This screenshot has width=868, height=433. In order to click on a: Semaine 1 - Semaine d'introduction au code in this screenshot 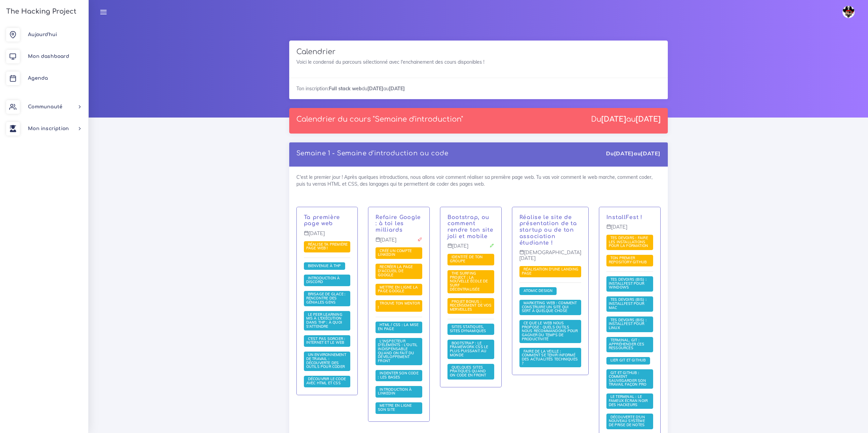, I will do `click(372, 153)`.